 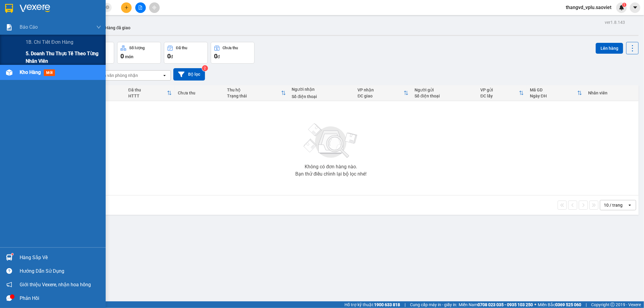 I want to click on span: caret-down, so click(x=635, y=8).